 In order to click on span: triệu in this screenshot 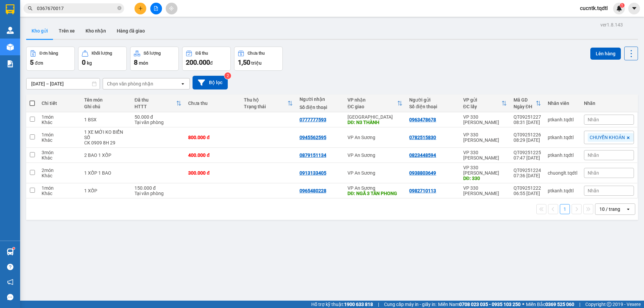, I will do `click(256, 63)`.